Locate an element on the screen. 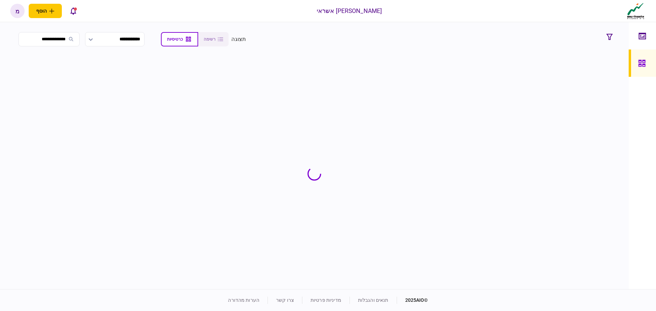 Image resolution: width=656 pixels, height=311 pixels. button: כרטיסיות is located at coordinates (179, 39).